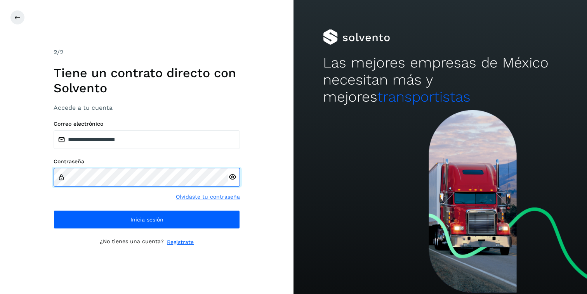 Image resolution: width=587 pixels, height=294 pixels. Describe the element at coordinates (180, 242) in the screenshot. I see `a: Regístrate` at that location.